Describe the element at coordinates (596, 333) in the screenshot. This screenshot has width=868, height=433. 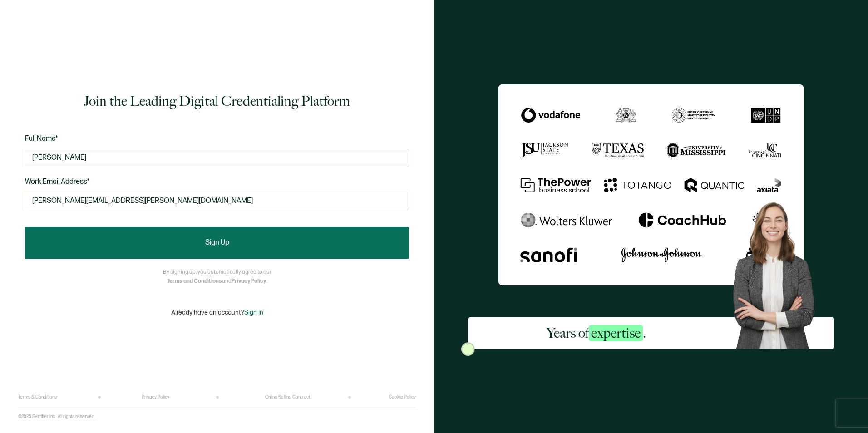
I see `h2: Years of .` at that location.